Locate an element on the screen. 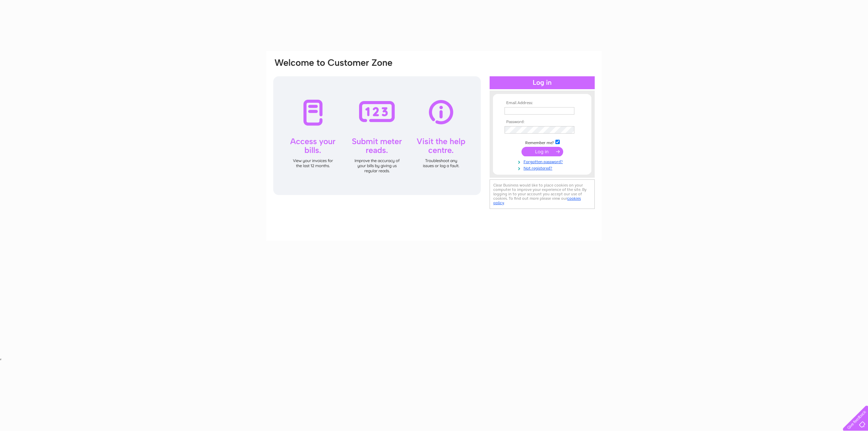 The image size is (868, 431). th: Password: is located at coordinates (542, 122).